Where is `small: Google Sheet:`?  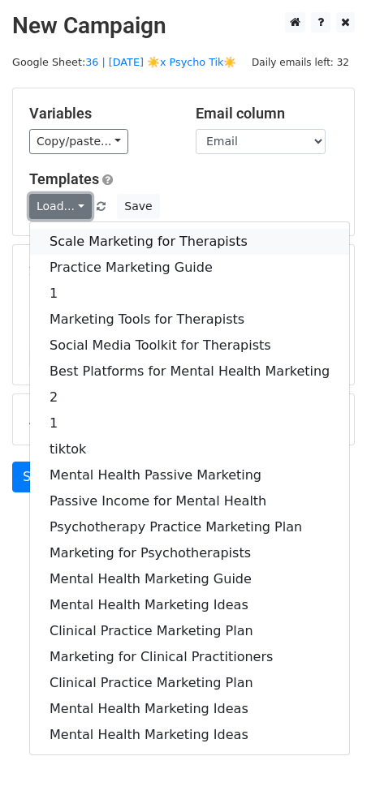 small: Google Sheet: is located at coordinates (124, 62).